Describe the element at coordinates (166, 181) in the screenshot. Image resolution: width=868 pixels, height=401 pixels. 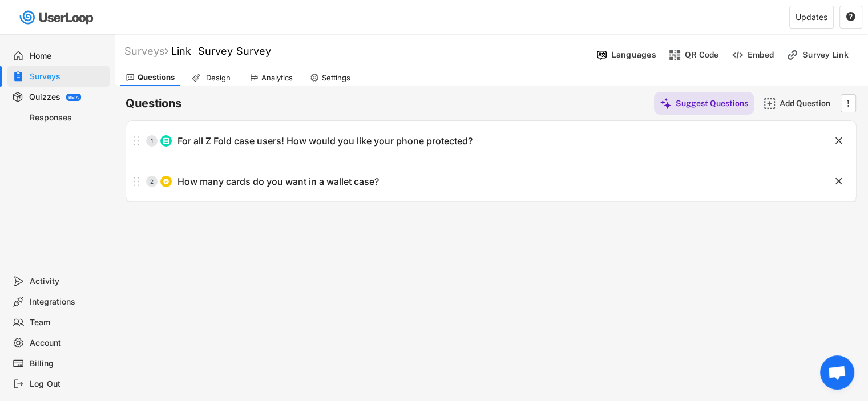
I see `img: CircleTickMinorWhite.svg` at that location.